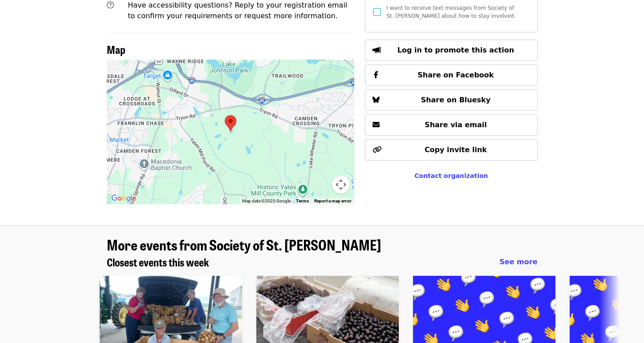  What do you see at coordinates (456, 100) in the screenshot?
I see `span: Share on Bluesky` at bounding box center [456, 100].